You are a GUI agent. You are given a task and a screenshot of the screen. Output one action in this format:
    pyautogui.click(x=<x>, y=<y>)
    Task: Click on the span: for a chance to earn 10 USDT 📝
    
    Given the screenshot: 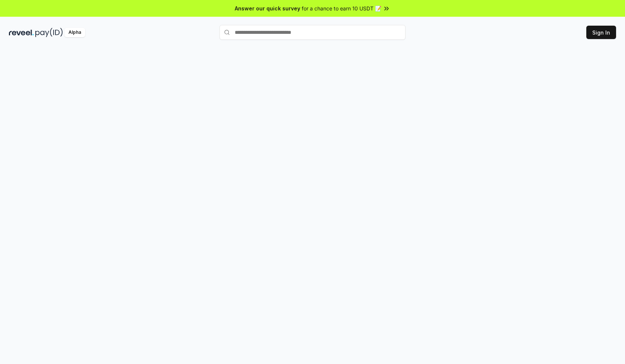 What is the action you would take?
    pyautogui.click(x=341, y=8)
    